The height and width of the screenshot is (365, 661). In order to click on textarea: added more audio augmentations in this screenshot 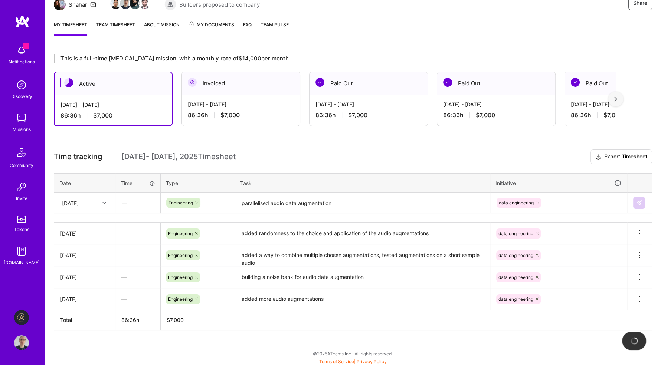, I will do `click(362, 299)`.